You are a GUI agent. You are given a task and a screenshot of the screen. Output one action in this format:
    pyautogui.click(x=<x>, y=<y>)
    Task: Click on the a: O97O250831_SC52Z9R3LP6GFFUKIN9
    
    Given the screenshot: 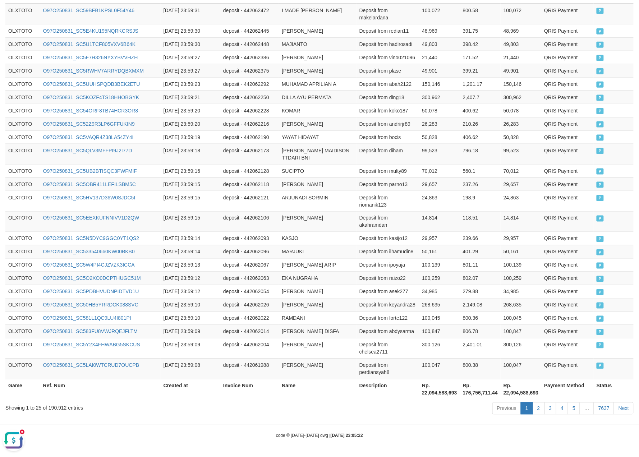 What is the action you would take?
    pyautogui.click(x=89, y=124)
    